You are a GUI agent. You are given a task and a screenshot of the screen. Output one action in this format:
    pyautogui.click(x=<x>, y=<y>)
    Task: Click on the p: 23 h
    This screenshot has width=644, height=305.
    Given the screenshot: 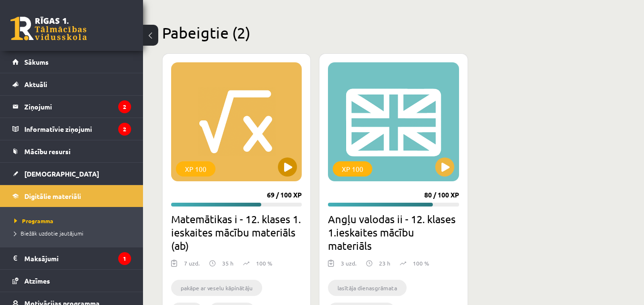 What is the action you would take?
    pyautogui.click(x=385, y=263)
    